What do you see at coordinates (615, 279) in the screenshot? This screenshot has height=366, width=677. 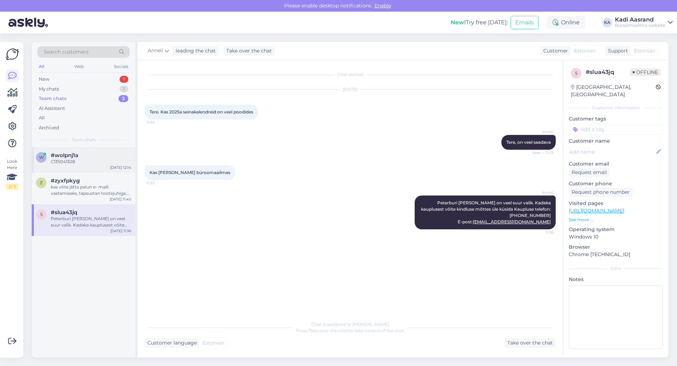 I see `p: Notes` at bounding box center [615, 279].